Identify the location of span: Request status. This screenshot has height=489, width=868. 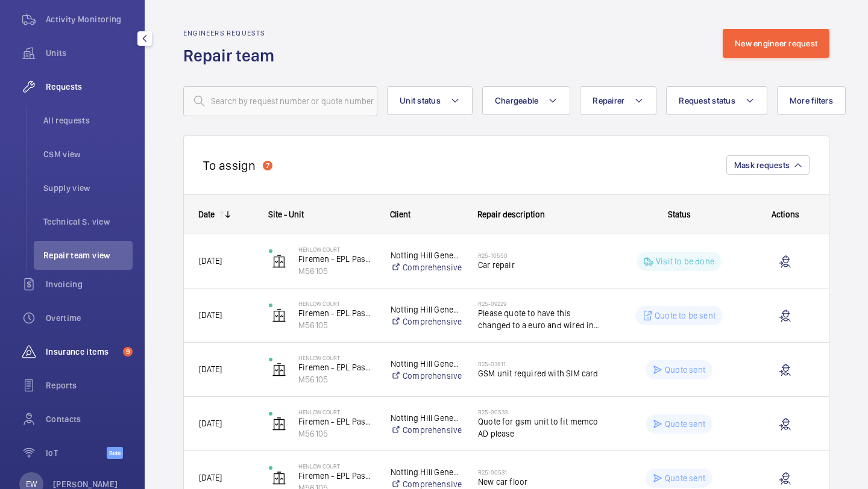
(707, 101).